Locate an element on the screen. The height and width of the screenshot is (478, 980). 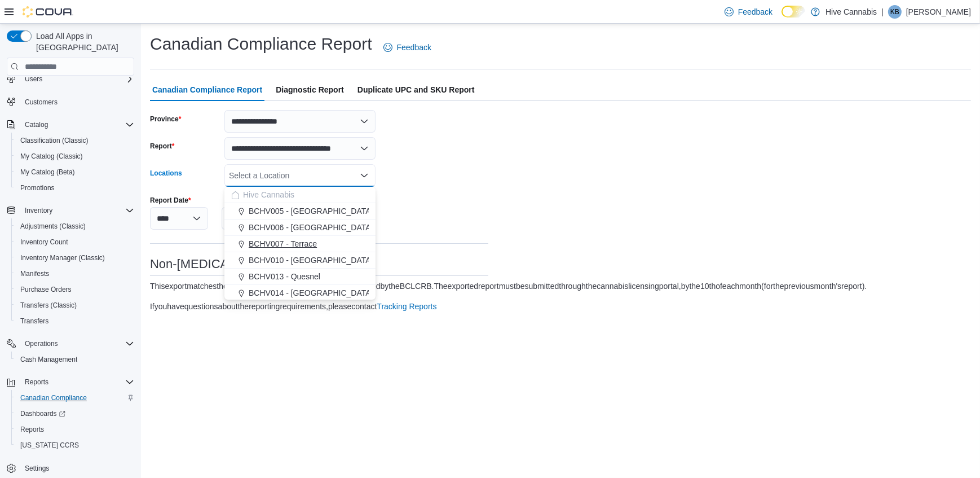
a: Transfers (Classic) is located at coordinates (48, 305).